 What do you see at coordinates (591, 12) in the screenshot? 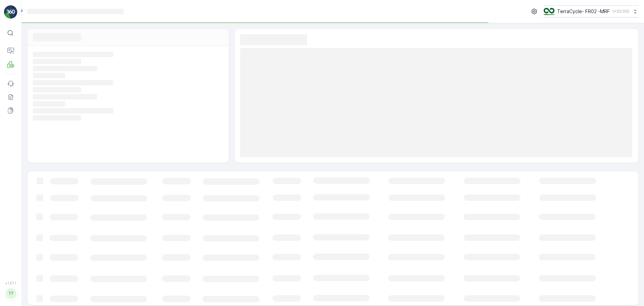
I see `button: TerraCycle- FR02 -MRF(+02:00)` at bounding box center [591, 12].